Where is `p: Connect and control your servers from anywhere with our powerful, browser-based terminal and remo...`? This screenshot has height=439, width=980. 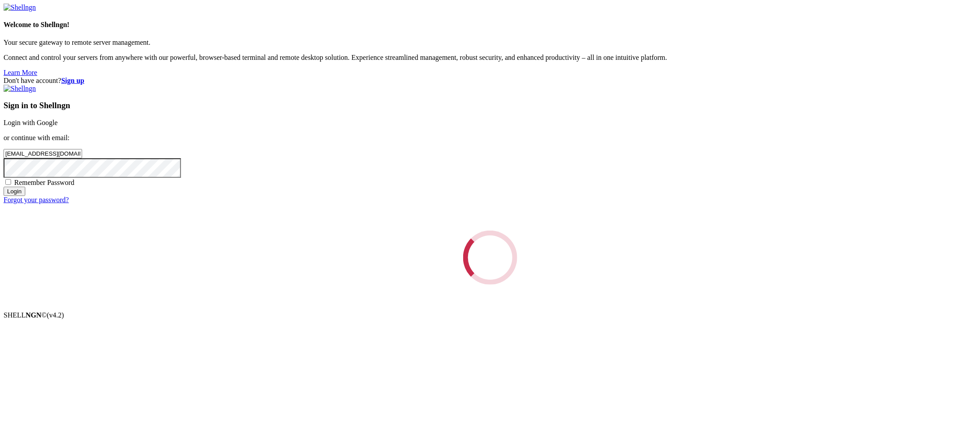 p: Connect and control your servers from anywhere with our powerful, browser-based terminal and remo... is located at coordinates (490, 58).